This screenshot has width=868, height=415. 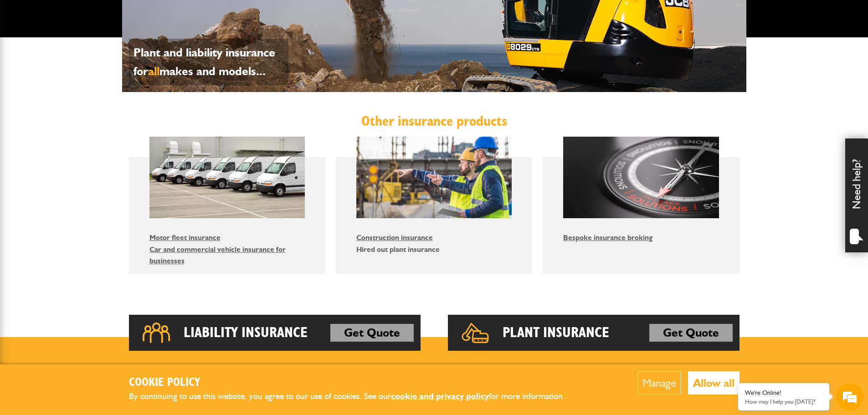 What do you see at coordinates (354, 397) in the screenshot?
I see `p: By continuing to use this website, you agree to our use of cookies. See our for more information.` at bounding box center [354, 397].